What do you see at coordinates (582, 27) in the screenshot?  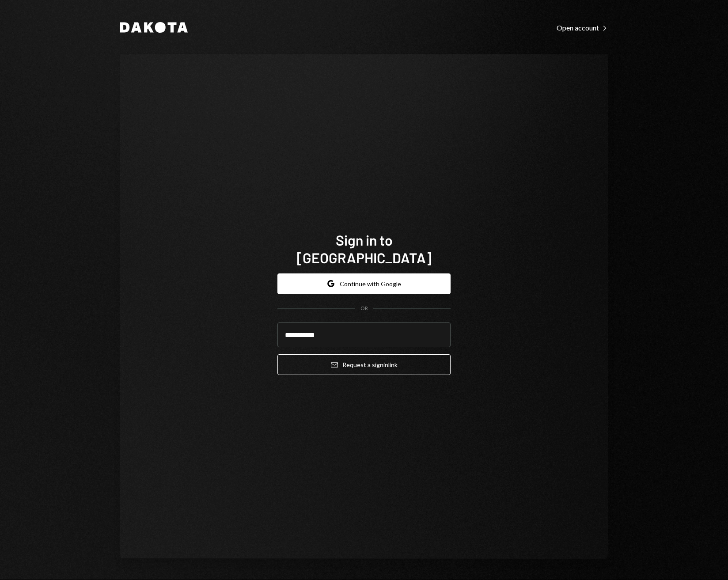 I see `a: Open account` at bounding box center [582, 27].